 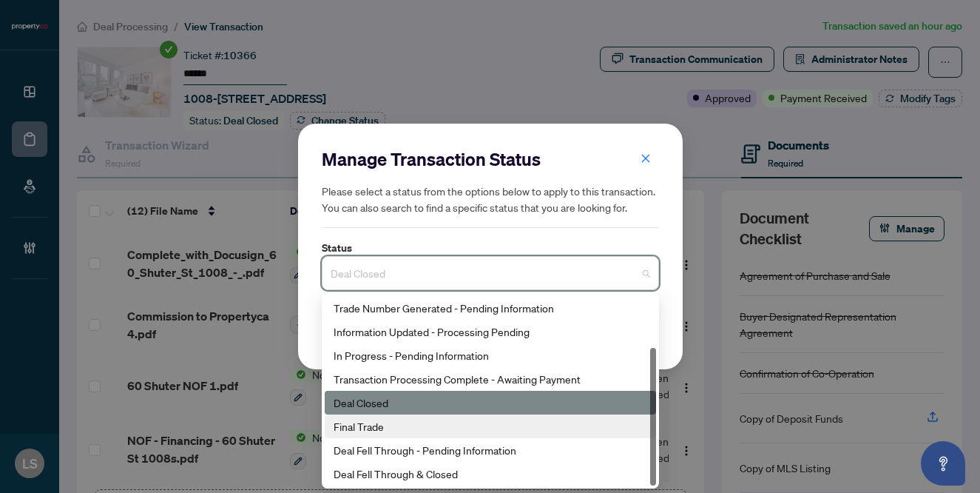 I want to click on div: Deal Fell Through - Pending Information, so click(x=490, y=450).